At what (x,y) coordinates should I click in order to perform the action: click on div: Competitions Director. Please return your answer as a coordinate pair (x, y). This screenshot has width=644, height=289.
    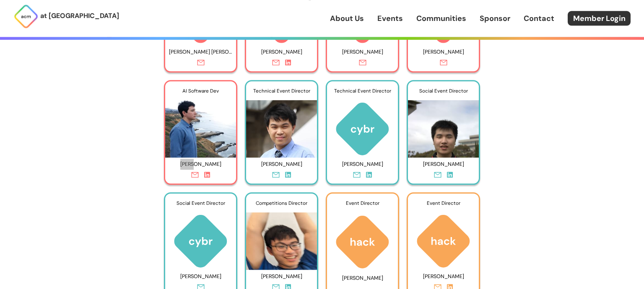
    Looking at the image, I should click on (282, 203).